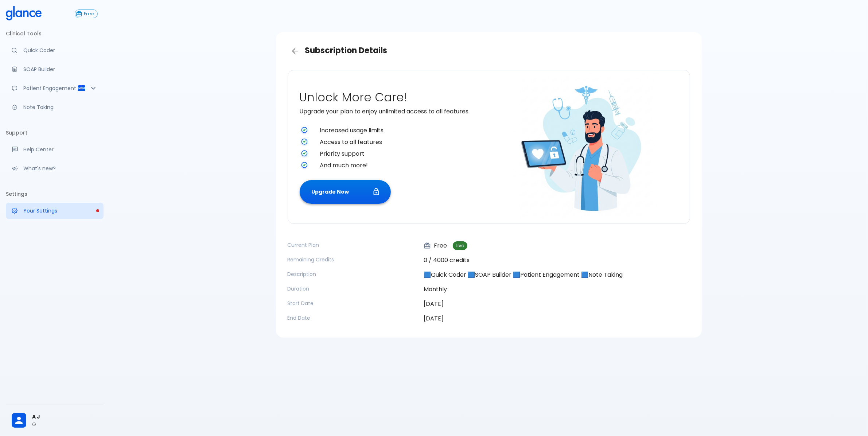 This screenshot has width=868, height=436. I want to click on p: Monthly, so click(557, 289).